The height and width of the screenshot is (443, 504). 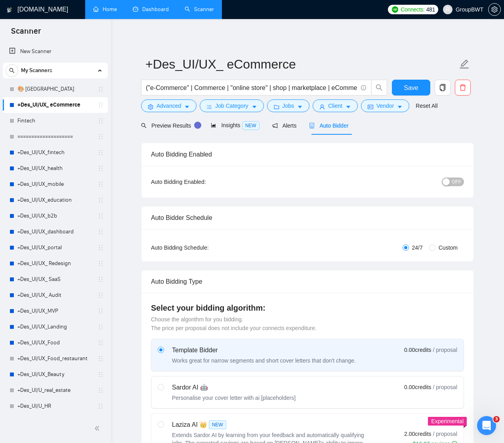 What do you see at coordinates (307, 218) in the screenshot?
I see `div: Auto Bidder Schedule` at bounding box center [307, 218].